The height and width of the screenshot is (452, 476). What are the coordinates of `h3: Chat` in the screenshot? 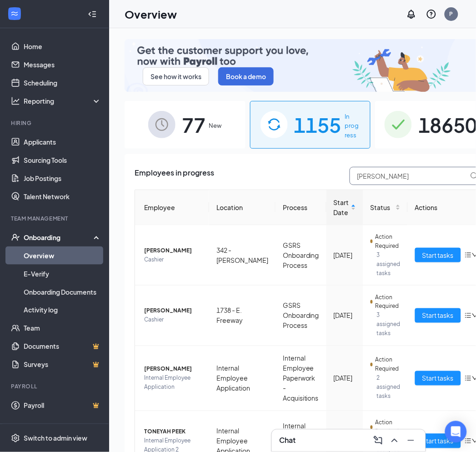 It's located at (288, 440).